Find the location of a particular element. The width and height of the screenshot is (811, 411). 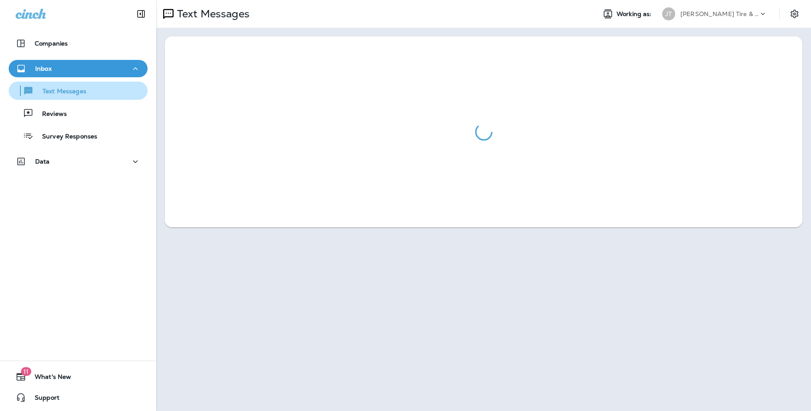

button: Settings is located at coordinates (794, 14).